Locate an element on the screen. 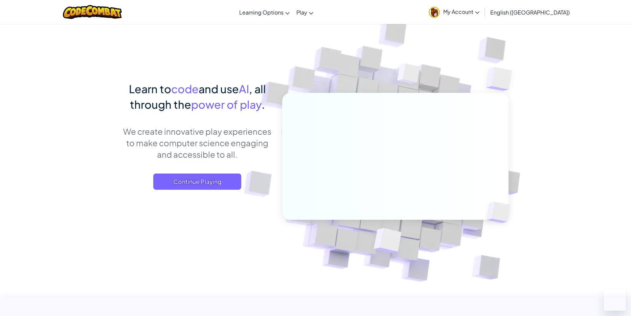 This screenshot has height=316, width=631. a: Learning Options is located at coordinates (264, 12).